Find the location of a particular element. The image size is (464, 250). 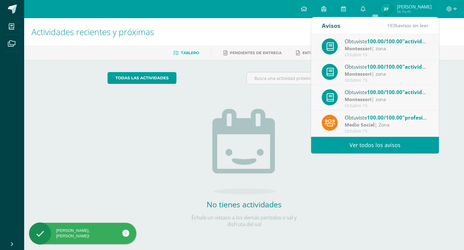

span: avisos sin leer is located at coordinates (408, 25).